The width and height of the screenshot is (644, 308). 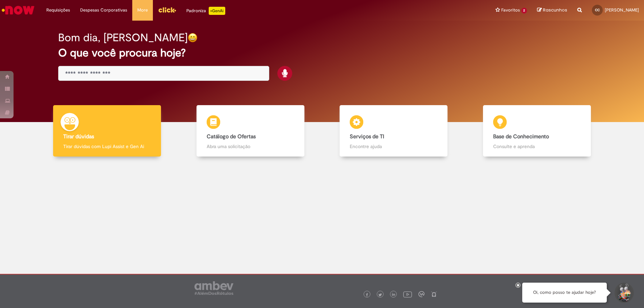 I want to click on span: Despesas Corporativas, so click(x=103, y=10).